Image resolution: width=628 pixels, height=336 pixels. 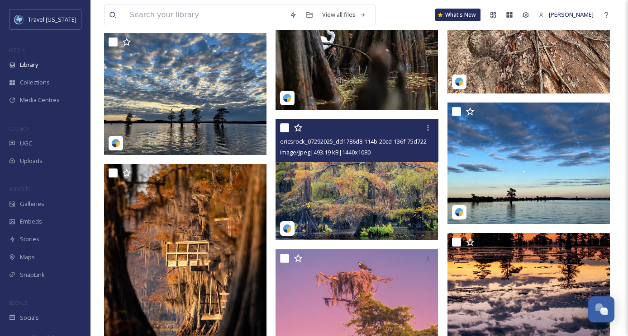 What do you see at coordinates (19, 19) in the screenshot?
I see `img: images%20%281%29.jpeg` at bounding box center [19, 19].